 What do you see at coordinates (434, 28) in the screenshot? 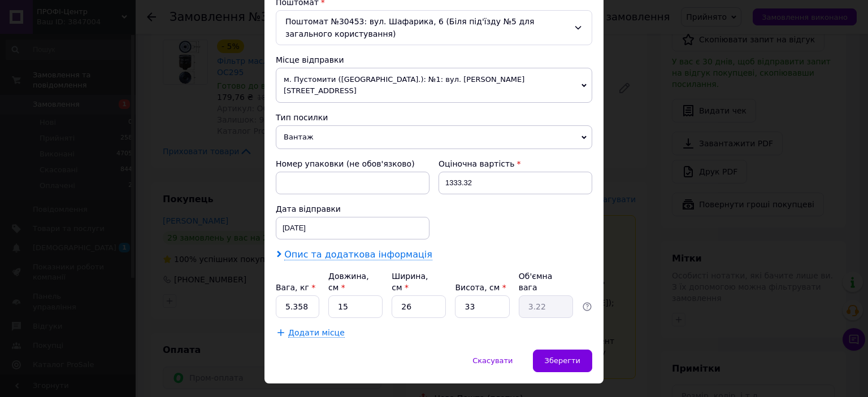
I see `div: Поштомат №30453: вул. Шафарика, 6 (Біля під'їзду №5 для загального користування)` at bounding box center [434, 28].